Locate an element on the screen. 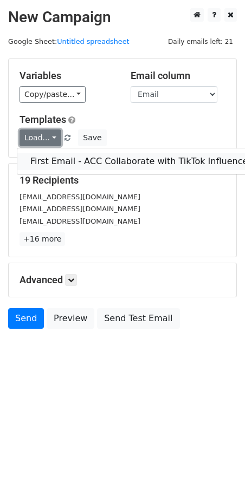 Image resolution: width=245 pixels, height=482 pixels. a: Copy/paste... is located at coordinates (53, 94).